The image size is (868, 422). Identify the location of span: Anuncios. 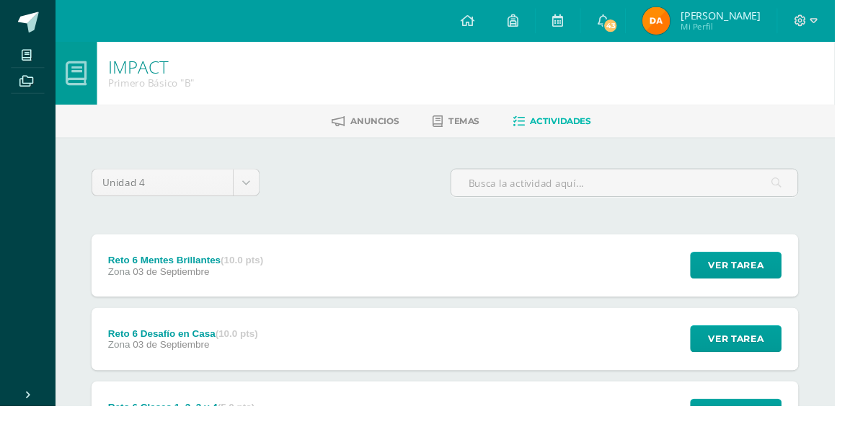
(390, 125).